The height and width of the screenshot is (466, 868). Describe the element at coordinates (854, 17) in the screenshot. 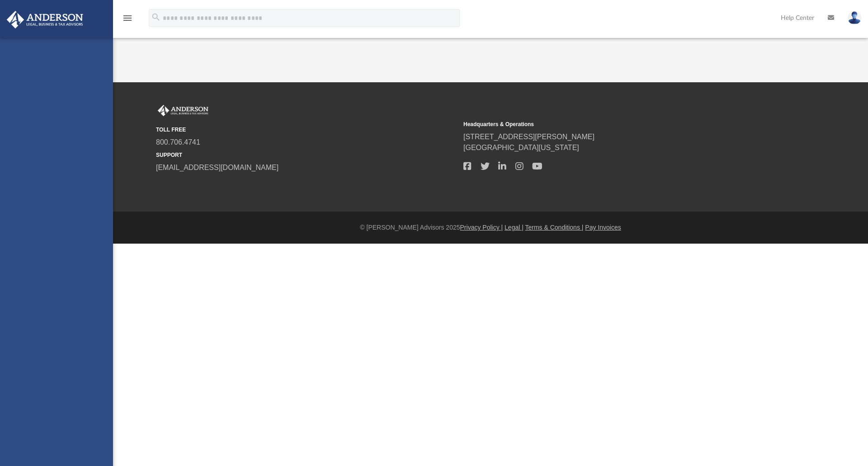

I see `img: User Pic` at that location.